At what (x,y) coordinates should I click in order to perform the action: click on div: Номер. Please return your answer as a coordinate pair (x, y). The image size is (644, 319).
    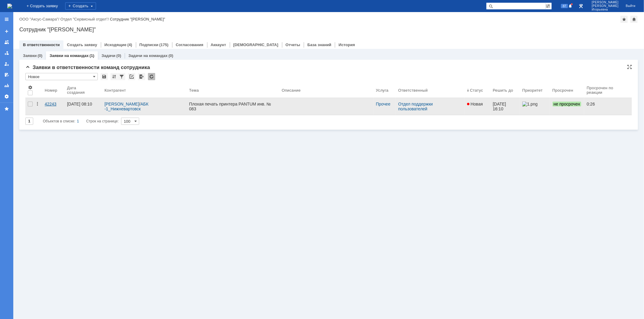
    Looking at the image, I should click on (51, 90).